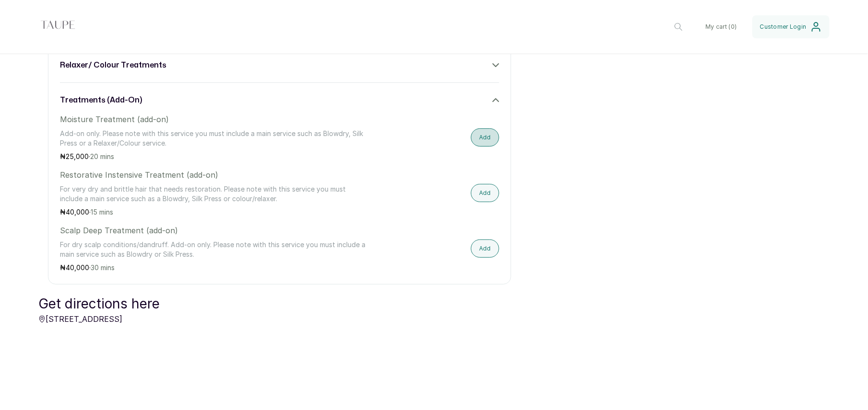 The image size is (868, 410). I want to click on button: Customer Login, so click(791, 27).